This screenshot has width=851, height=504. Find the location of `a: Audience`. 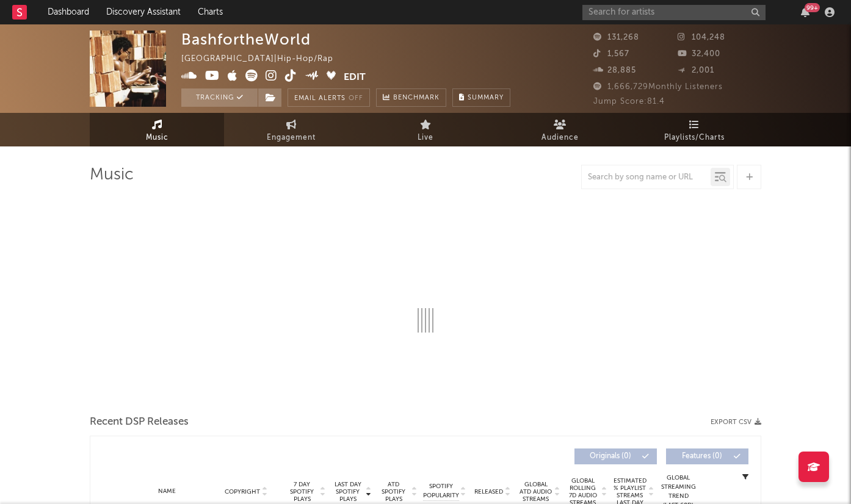

a: Audience is located at coordinates (560, 129).